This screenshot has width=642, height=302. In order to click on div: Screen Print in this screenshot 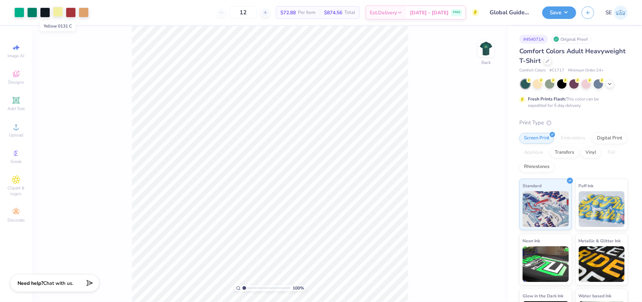, I will do `click(536, 138)`.